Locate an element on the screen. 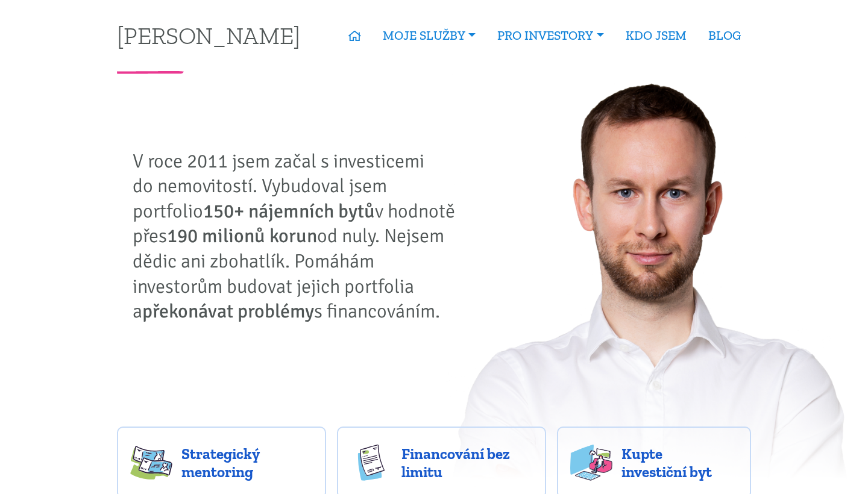 The image size is (868, 494). strong: překonávat problémy is located at coordinates (228, 311).